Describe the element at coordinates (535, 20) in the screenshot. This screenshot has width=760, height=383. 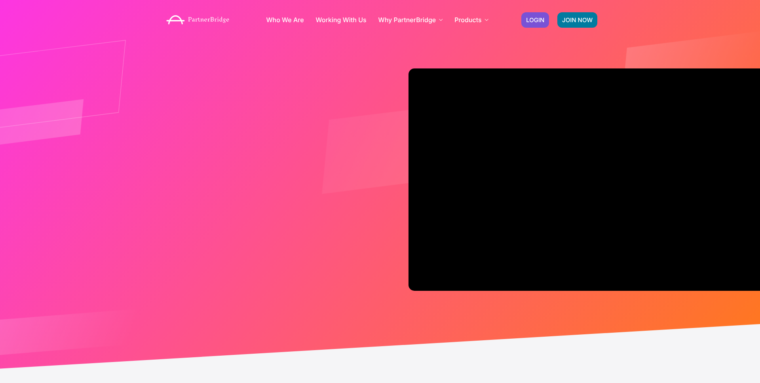
I see `span: LOGIN` at that location.